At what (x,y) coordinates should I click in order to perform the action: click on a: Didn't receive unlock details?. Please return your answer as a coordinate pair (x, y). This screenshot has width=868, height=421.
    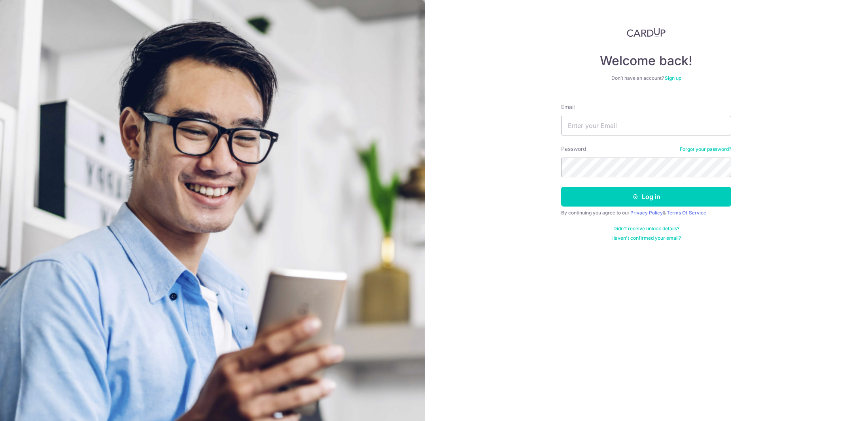
    Looking at the image, I should click on (646, 228).